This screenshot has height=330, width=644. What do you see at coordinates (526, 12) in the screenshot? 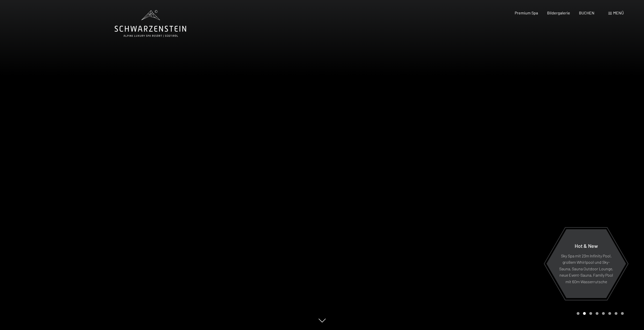
I see `a: Premium Spa` at bounding box center [526, 12].